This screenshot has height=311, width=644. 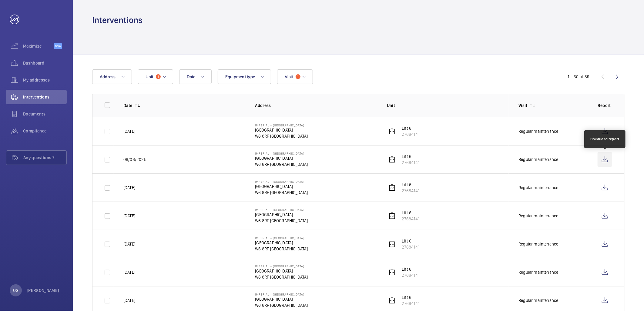 I want to click on p: Visit, so click(x=523, y=105).